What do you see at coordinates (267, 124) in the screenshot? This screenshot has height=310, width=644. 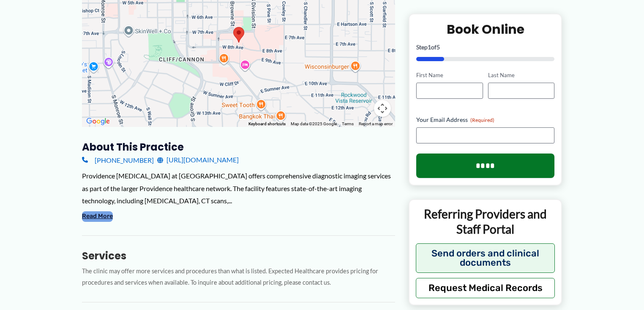 I see `button: Keyboard shortcuts` at bounding box center [267, 124].